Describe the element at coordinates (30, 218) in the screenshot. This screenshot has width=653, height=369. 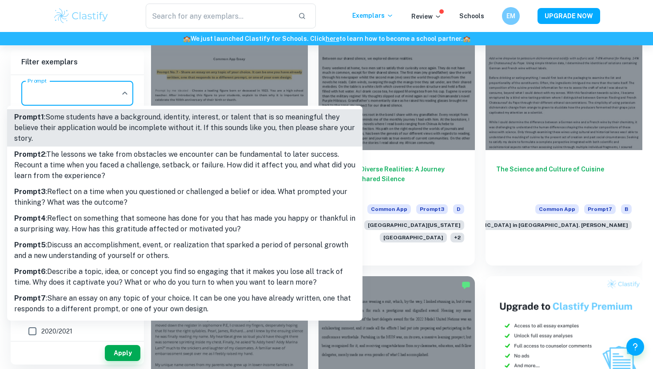
I see `b: Prompt 4` at that location.